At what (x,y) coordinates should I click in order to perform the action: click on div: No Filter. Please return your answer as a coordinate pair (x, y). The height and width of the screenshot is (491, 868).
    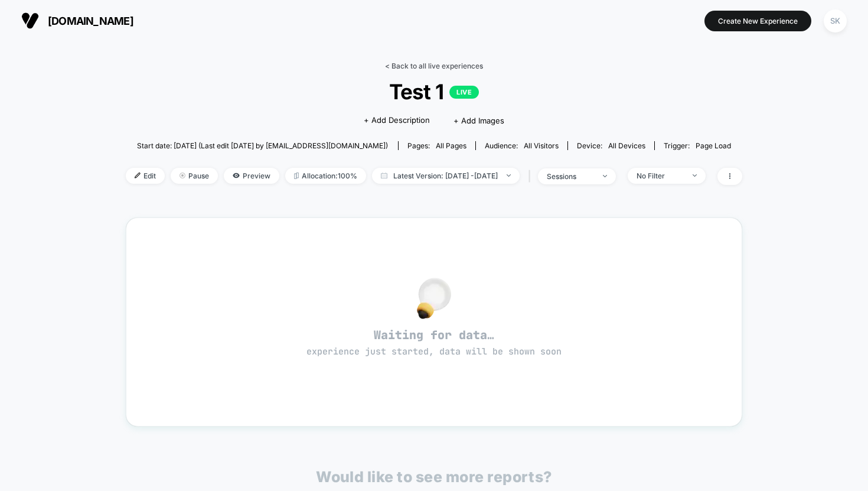
    Looking at the image, I should click on (660, 175).